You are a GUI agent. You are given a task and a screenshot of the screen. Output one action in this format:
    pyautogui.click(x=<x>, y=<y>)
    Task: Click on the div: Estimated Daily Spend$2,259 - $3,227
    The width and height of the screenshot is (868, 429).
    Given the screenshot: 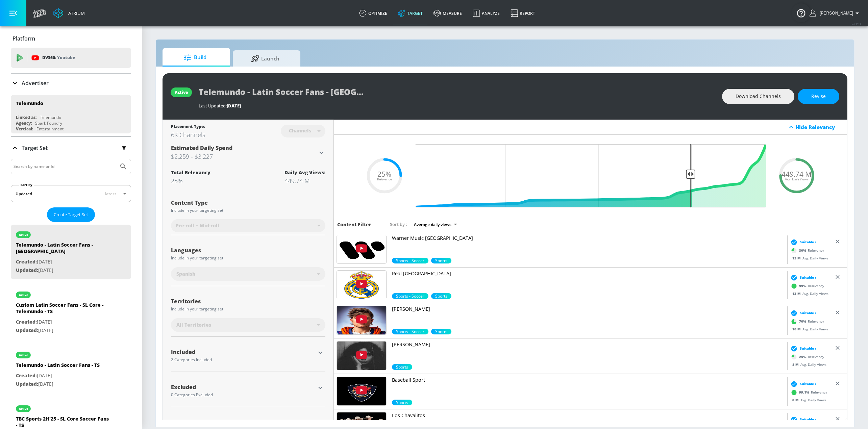 What is the action you would take?
    pyautogui.click(x=248, y=152)
    